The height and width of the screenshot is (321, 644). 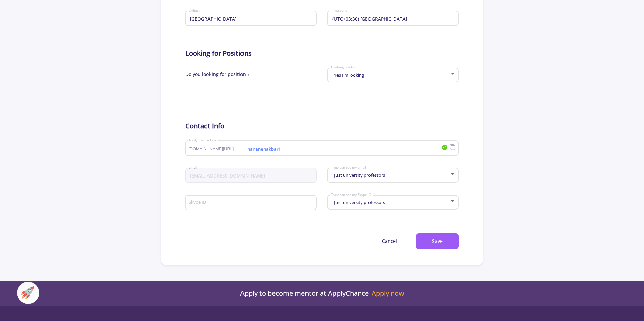 I want to click on img: ac-market, so click(x=27, y=293).